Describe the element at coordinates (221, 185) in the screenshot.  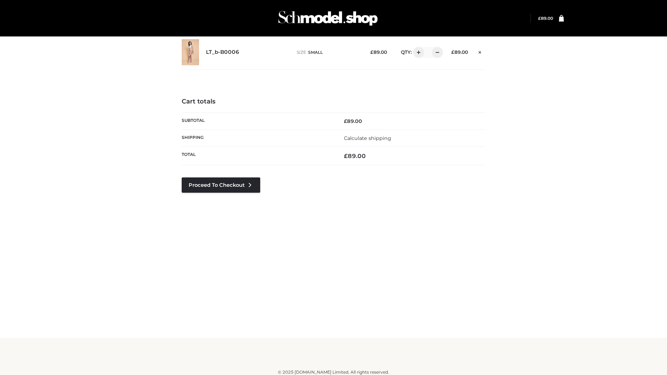
I see `a: Proceed to Checkout` at that location.